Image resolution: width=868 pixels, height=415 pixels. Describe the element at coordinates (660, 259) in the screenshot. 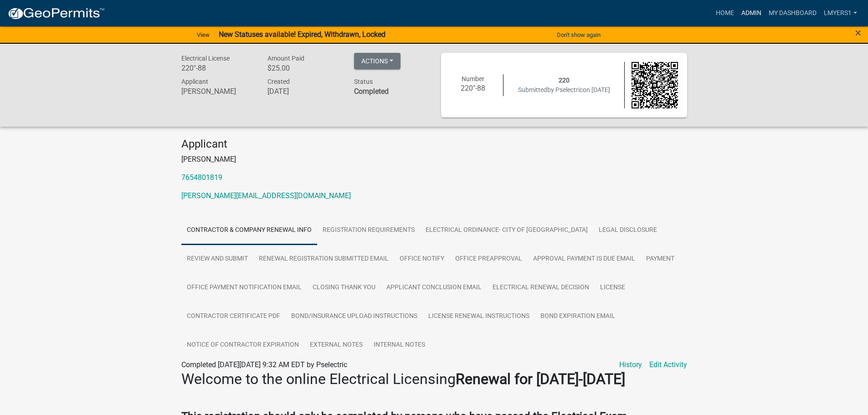

I see `a: Payment` at that location.